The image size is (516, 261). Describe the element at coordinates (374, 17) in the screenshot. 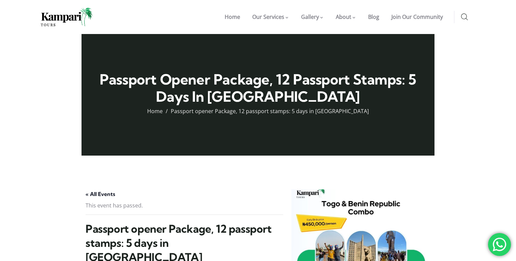

I see `span: Blog` at that location.